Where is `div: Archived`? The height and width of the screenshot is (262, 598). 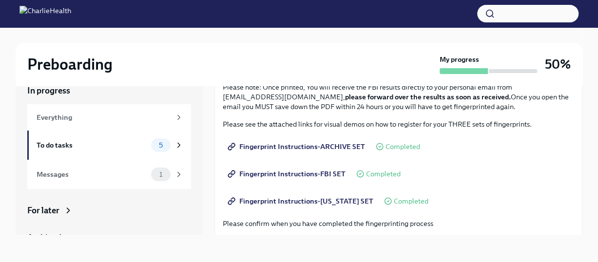 div: Archived is located at coordinates (109, 238).